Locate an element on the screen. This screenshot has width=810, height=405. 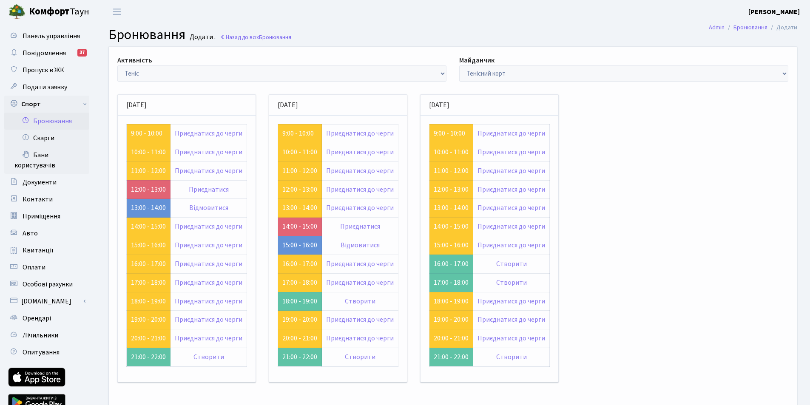
a: Лічильники is located at coordinates (47, 335).